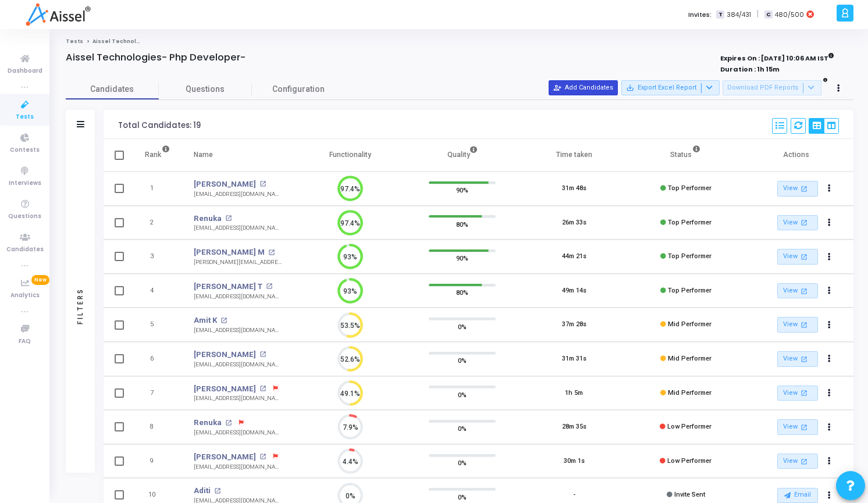 This screenshot has width=868, height=503. What do you see at coordinates (574, 188) in the screenshot?
I see `div: 31m 48s` at bounding box center [574, 188].